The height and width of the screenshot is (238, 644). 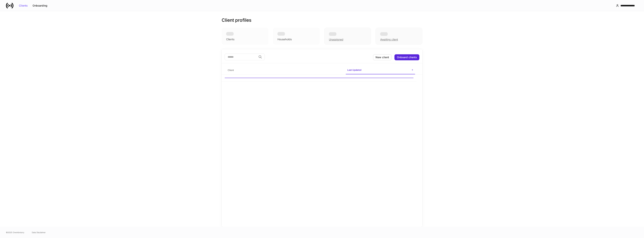 What do you see at coordinates (407, 57) in the screenshot?
I see `div: Onboard clients` at bounding box center [407, 57].